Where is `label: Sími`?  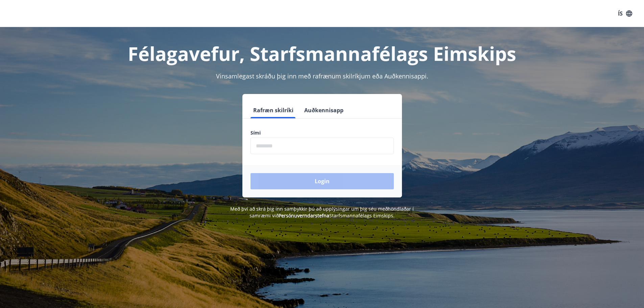
label: Sími is located at coordinates (322, 133).